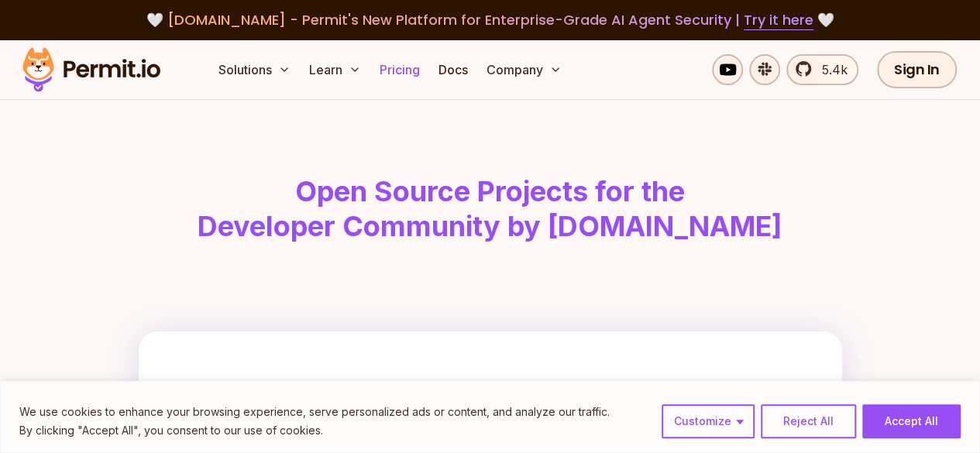  What do you see at coordinates (400, 70) in the screenshot?
I see `a: Pricing` at bounding box center [400, 70].